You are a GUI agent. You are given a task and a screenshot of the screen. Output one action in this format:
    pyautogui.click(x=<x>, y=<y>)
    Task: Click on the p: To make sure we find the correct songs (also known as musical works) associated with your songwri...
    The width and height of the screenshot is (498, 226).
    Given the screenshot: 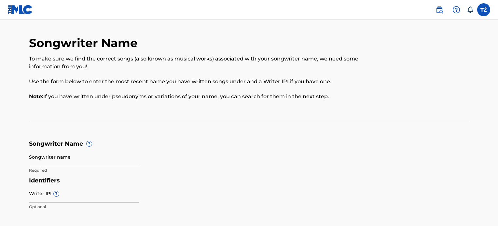 What is the action you would take?
    pyautogui.click(x=205, y=63)
    